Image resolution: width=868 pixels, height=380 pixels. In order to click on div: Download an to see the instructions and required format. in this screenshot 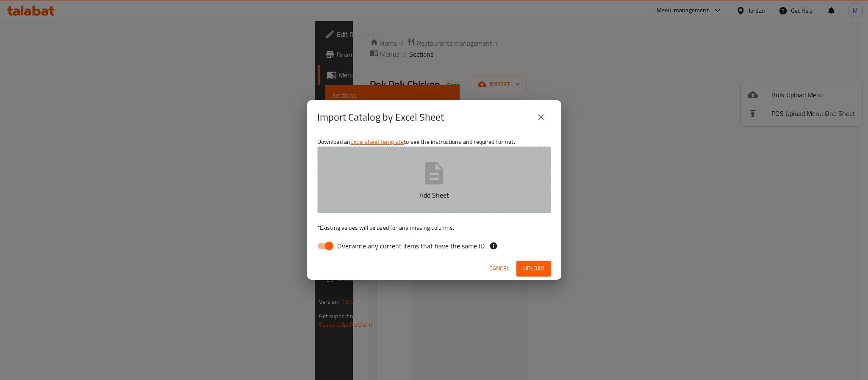, I will do `click(434, 195)`.